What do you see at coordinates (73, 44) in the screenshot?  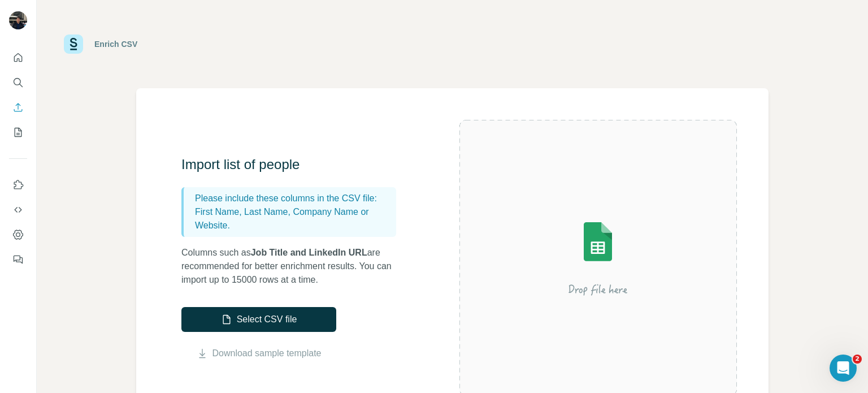 I see `img: Surfe Logo` at bounding box center [73, 44].